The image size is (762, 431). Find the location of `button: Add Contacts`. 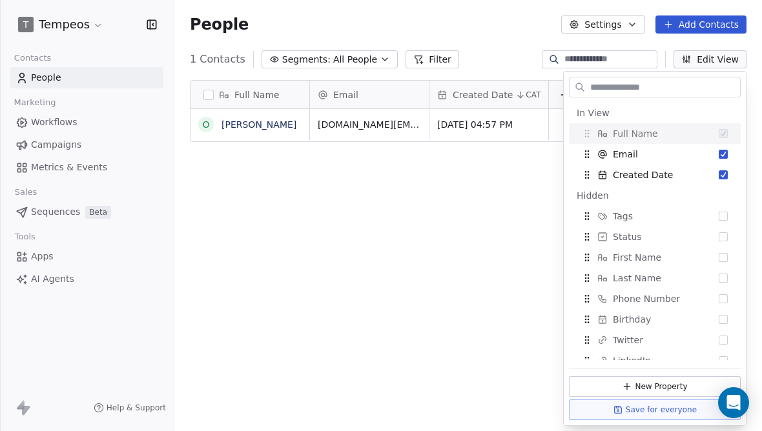

button: Add Contacts is located at coordinates (700, 25).